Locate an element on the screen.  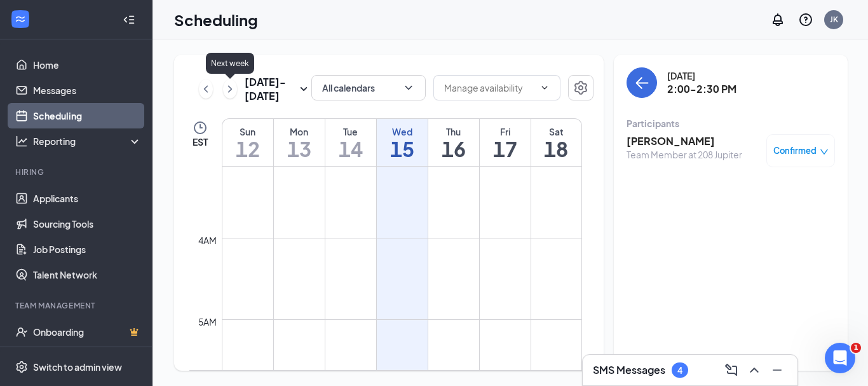
a: Talent Network is located at coordinates (87, 275).